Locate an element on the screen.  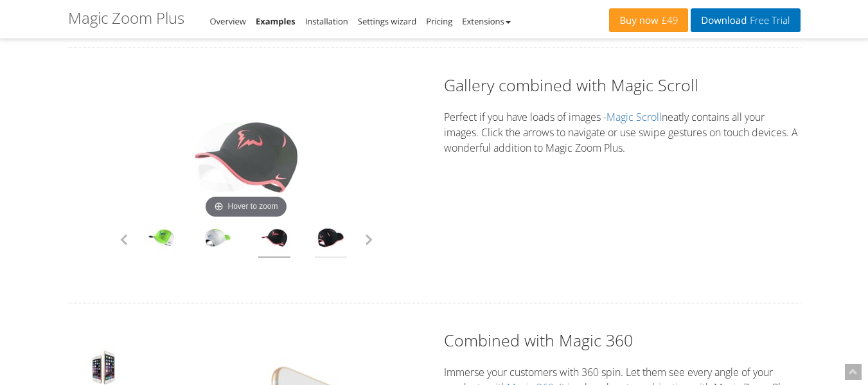
a: Magic Scroll is located at coordinates (634, 117).